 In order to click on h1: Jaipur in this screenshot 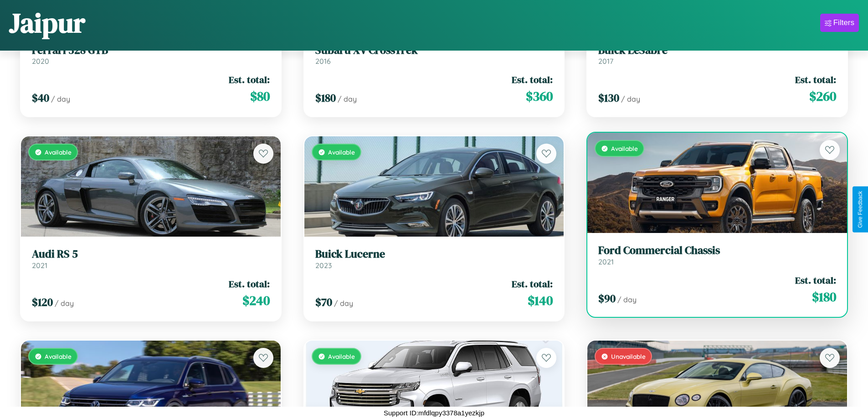, I will do `click(47, 23)`.